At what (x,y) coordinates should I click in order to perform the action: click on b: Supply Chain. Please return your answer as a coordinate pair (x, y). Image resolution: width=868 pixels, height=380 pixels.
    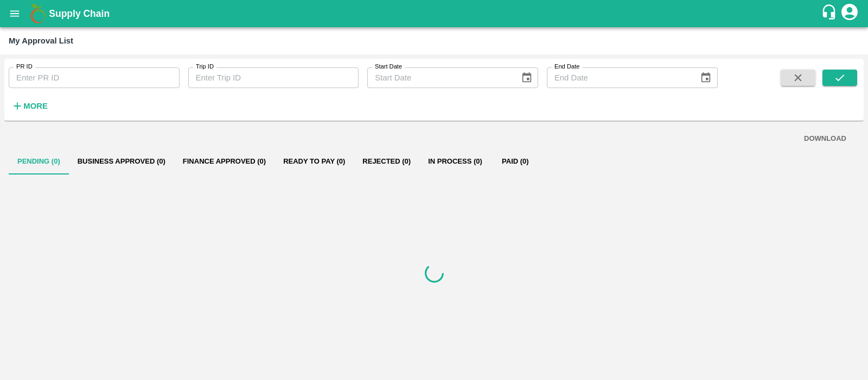
    Looking at the image, I should click on (80, 14).